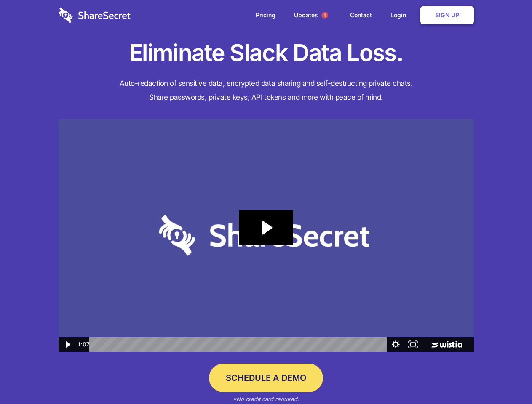 The image size is (532, 404). What do you see at coordinates (400, 15) in the screenshot?
I see `a: Login` at bounding box center [400, 15].